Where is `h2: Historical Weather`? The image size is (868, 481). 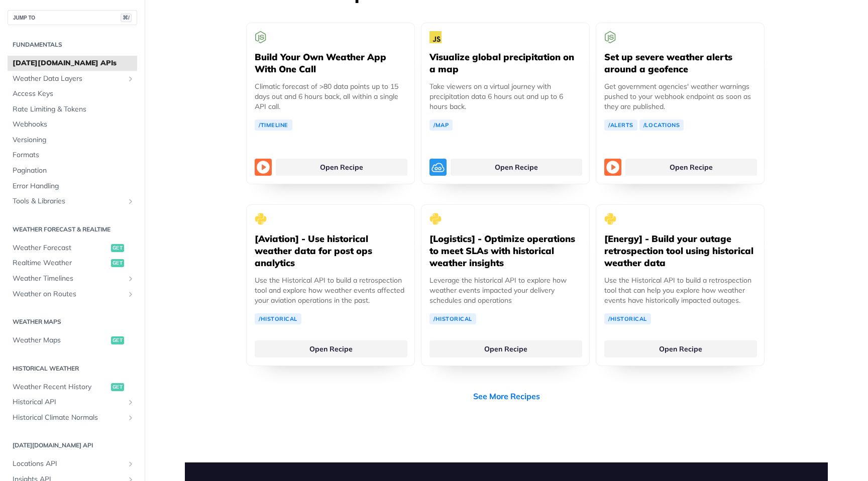 h2: Historical Weather is located at coordinates (72, 369).